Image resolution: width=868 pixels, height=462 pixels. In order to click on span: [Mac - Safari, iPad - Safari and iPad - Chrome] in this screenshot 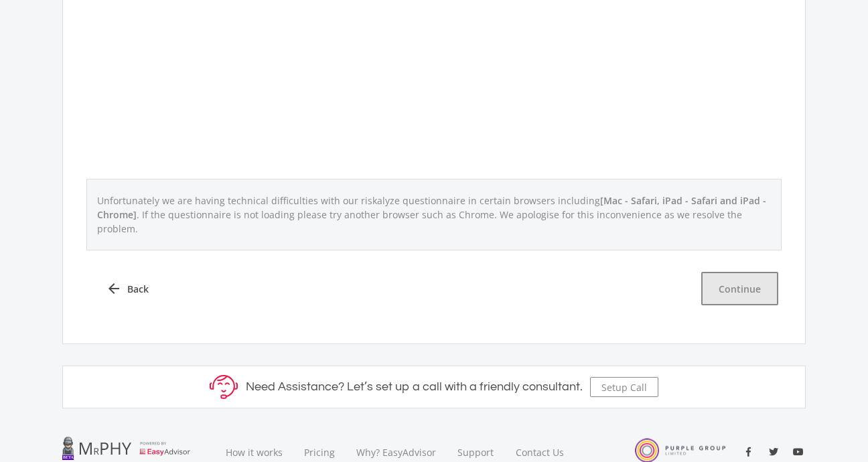, I will do `click(431, 207)`.